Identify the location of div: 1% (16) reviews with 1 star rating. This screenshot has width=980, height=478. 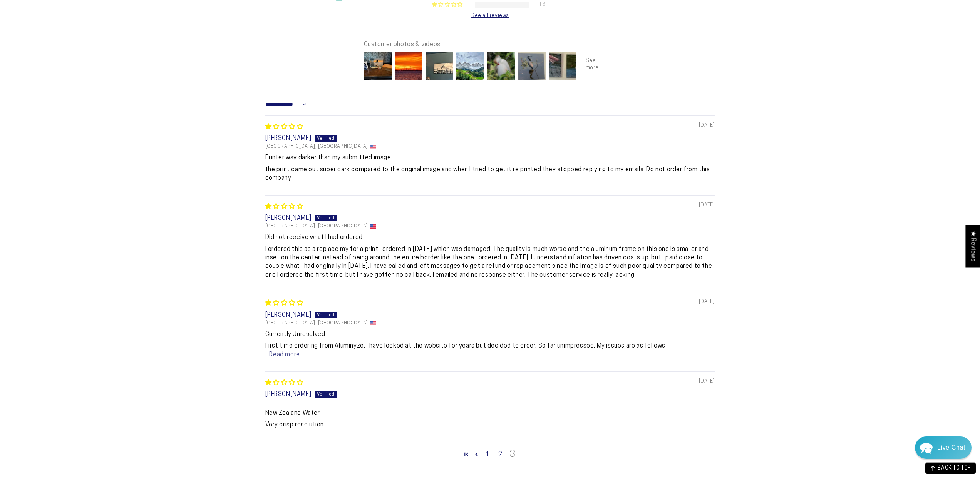
(448, 4).